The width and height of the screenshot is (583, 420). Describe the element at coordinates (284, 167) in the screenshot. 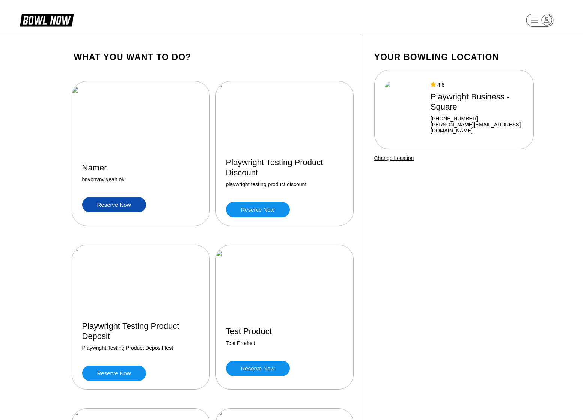

I see `div: Playwright Testing Product Discount` at that location.